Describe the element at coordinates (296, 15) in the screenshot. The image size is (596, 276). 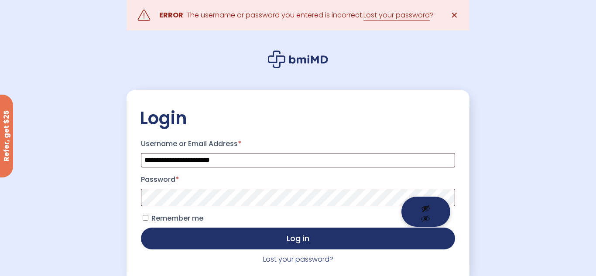
I see `div: : The username or password you entered is incorrect. ?` at that location.